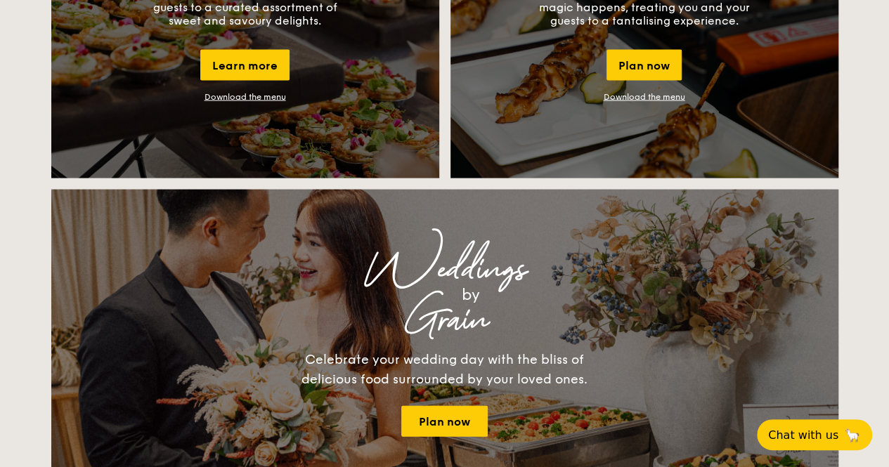 The width and height of the screenshot is (889, 467). What do you see at coordinates (471, 295) in the screenshot?
I see `div: by` at bounding box center [471, 295].